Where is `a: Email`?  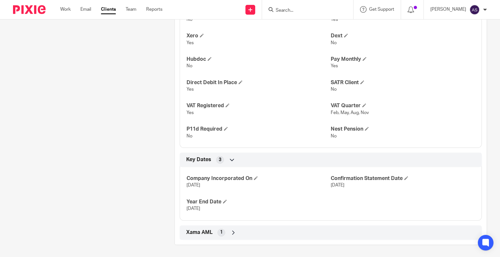
a: Email is located at coordinates (86, 9).